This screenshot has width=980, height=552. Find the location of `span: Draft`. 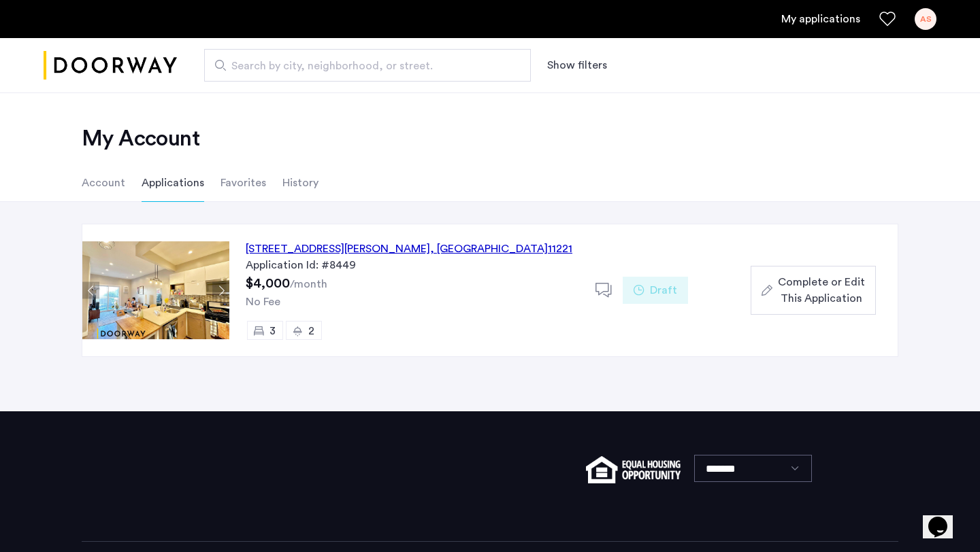

span: Draft is located at coordinates (663, 290).